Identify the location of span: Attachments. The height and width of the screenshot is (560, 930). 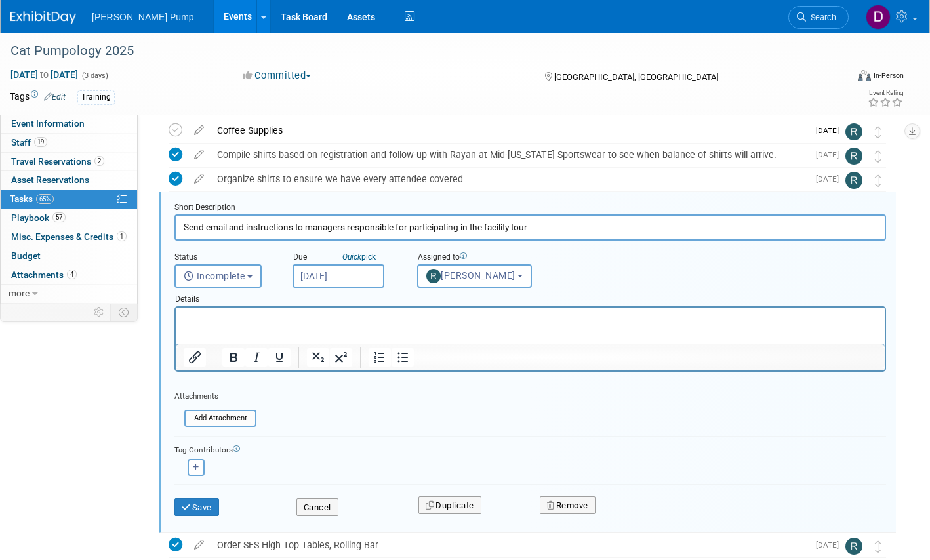
(44, 274).